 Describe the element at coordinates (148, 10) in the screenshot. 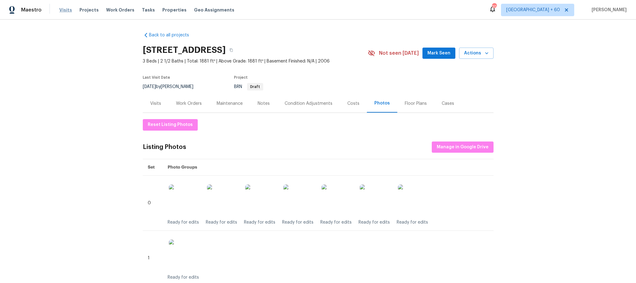

I see `span: Tasks` at that location.